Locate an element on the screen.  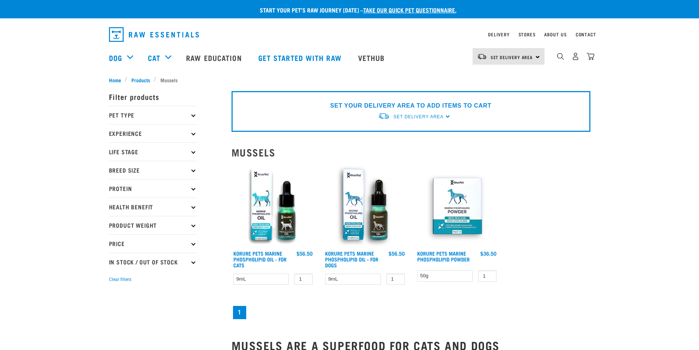
p: Life Stage is located at coordinates (153, 152).